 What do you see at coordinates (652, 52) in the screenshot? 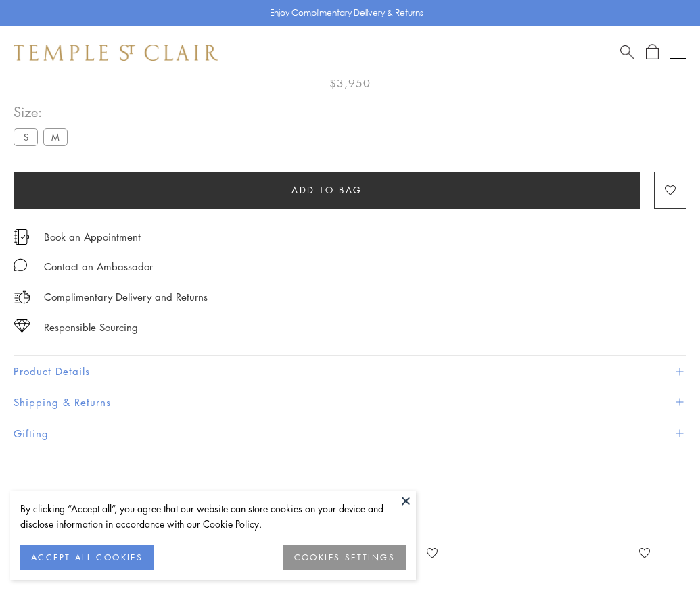
I see `a: Open Shopping Bag` at bounding box center [652, 52].